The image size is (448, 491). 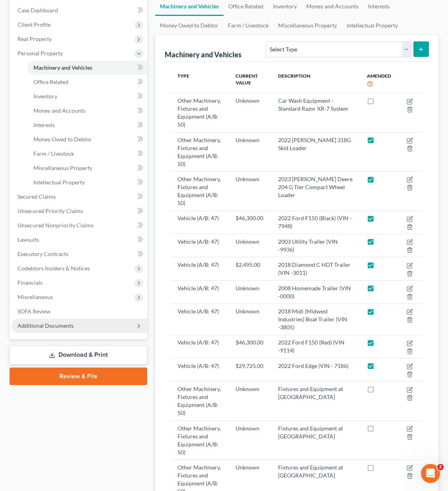 I want to click on span: Miscellaneous Property, so click(x=63, y=168).